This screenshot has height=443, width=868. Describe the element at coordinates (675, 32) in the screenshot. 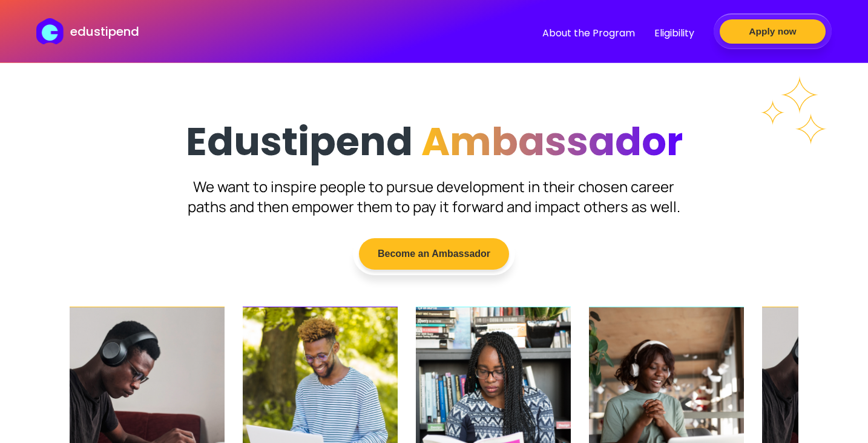

I see `a: Eligibility` at that location.